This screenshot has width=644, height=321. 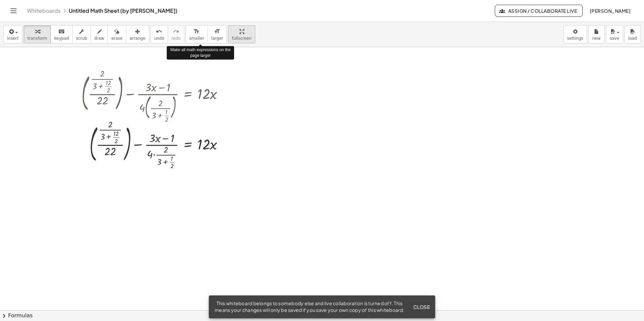 What do you see at coordinates (632, 39) in the screenshot?
I see `span: load` at bounding box center [632, 39].